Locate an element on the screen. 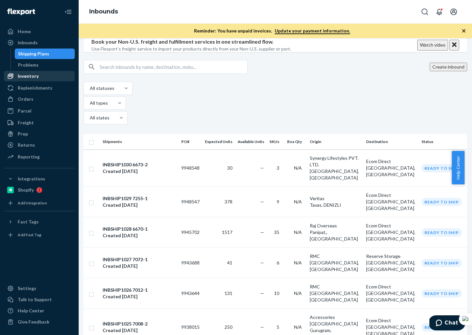  div: Inbounds is located at coordinates (28, 43).